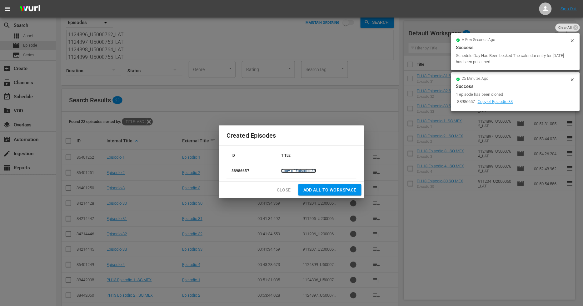 The image size is (583, 306). What do you see at coordinates (330, 190) in the screenshot?
I see `span: Add all to Workspace` at bounding box center [330, 190].